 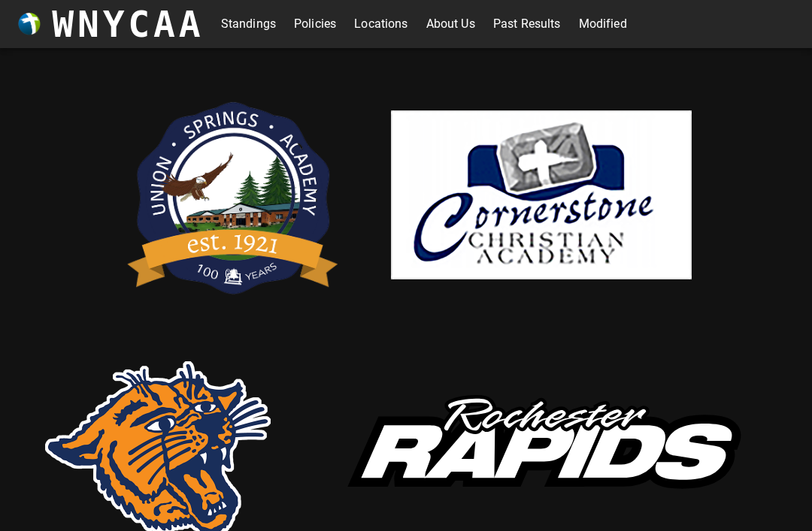 What do you see at coordinates (541, 195) in the screenshot?
I see `img: cornerstone.png` at bounding box center [541, 195].